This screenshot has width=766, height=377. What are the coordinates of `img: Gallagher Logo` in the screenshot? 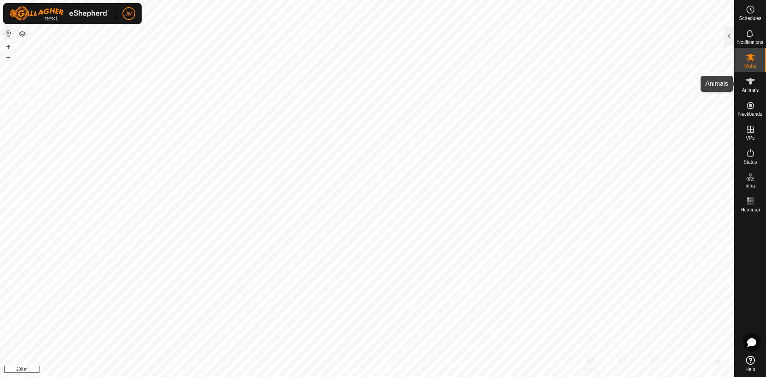 It's located at (59, 14).